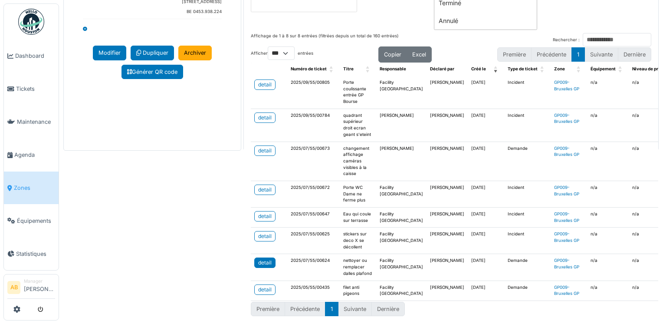 The image size is (663, 324). What do you see at coordinates (39, 281) in the screenshot?
I see `div: Manager` at bounding box center [39, 281].